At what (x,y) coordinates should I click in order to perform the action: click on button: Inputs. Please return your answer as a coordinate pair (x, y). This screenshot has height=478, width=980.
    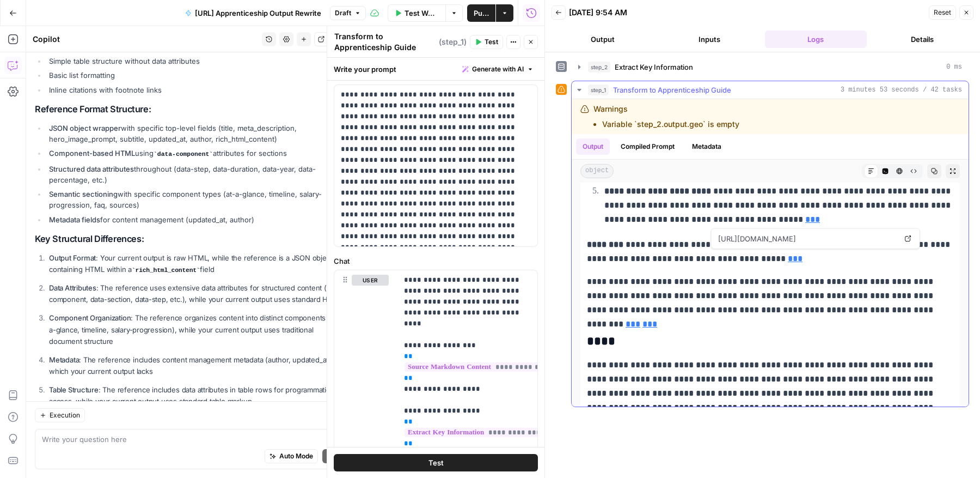
    Looking at the image, I should click on (709, 40).